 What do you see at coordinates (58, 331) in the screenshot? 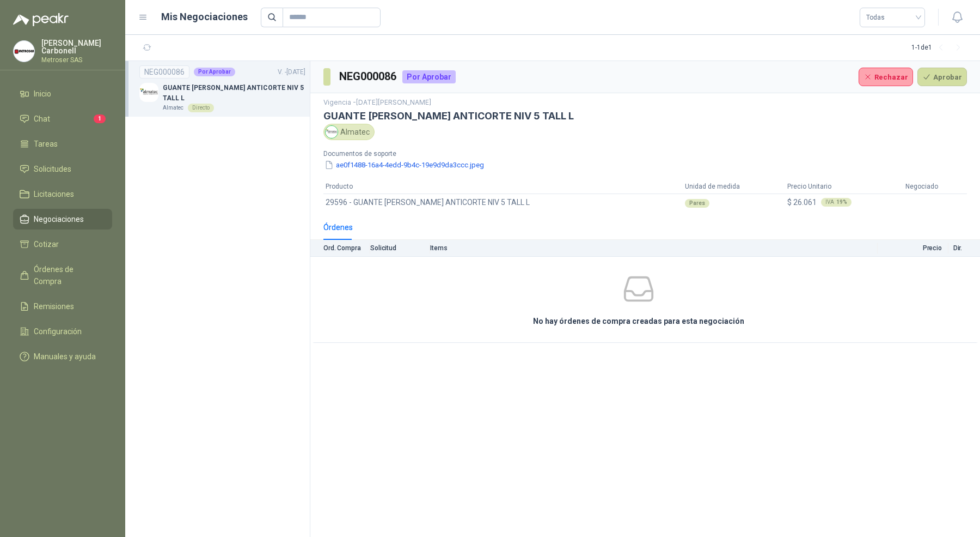
I see `span: Configuración` at bounding box center [58, 331].